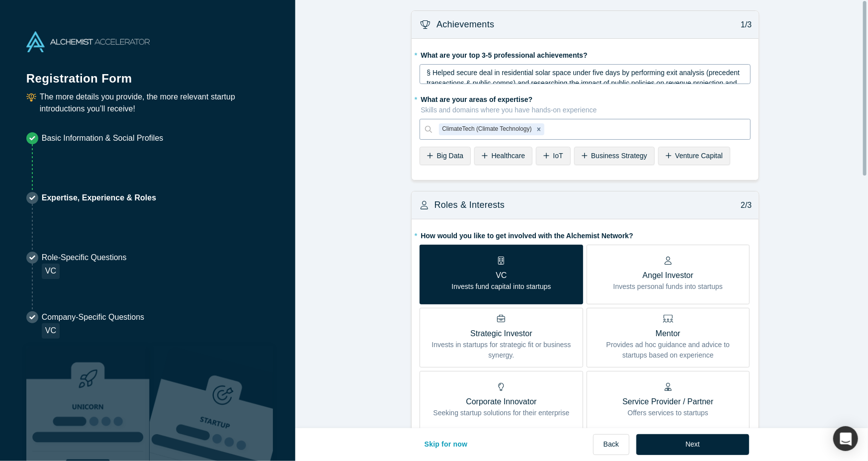 The height and width of the screenshot is (461, 868). What do you see at coordinates (93, 318) in the screenshot?
I see `p: Company-Specific Questions` at bounding box center [93, 318].